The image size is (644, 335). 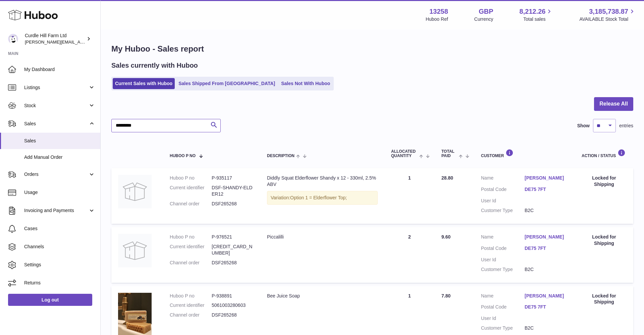 I want to click on span: 7.80, so click(x=445, y=296).